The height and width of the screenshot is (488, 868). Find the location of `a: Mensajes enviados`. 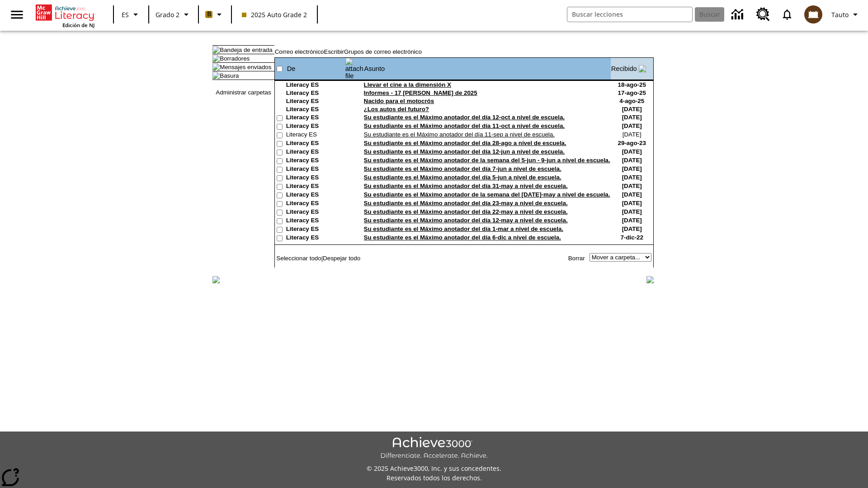

a: Mensajes enviados is located at coordinates (245, 67).